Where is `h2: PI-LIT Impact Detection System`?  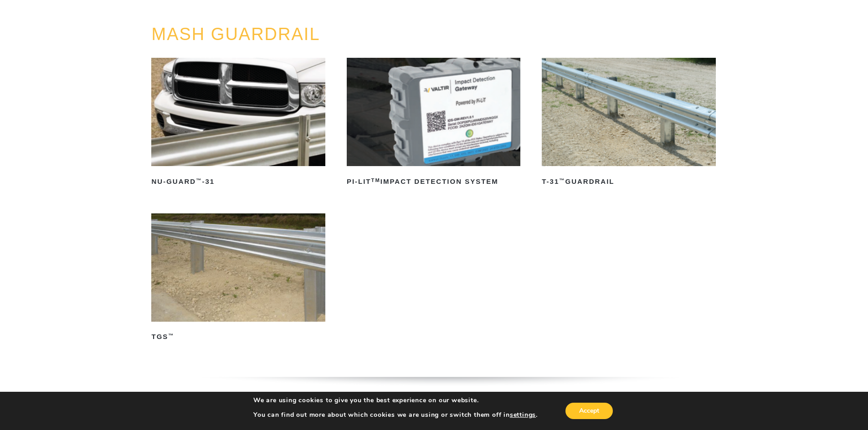
h2: PI-LIT Impact Detection System is located at coordinates (433, 182).